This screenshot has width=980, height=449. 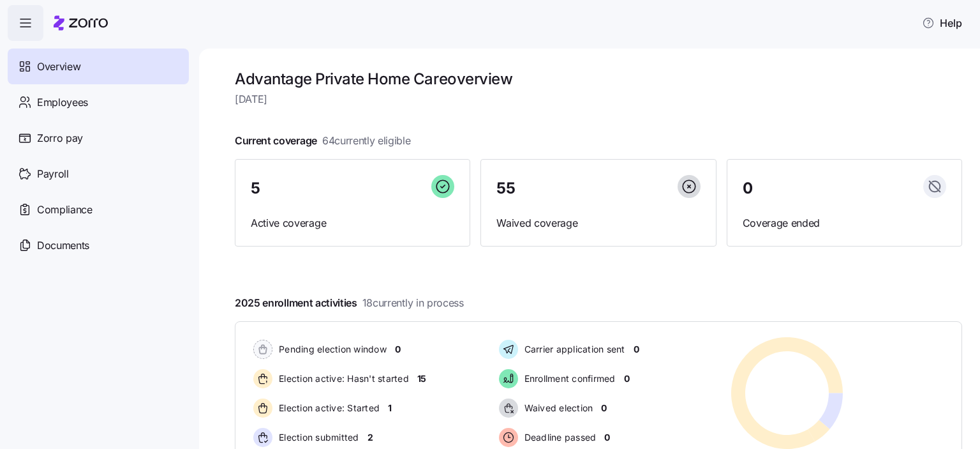 I want to click on span: 64 currently eligible, so click(x=366, y=141).